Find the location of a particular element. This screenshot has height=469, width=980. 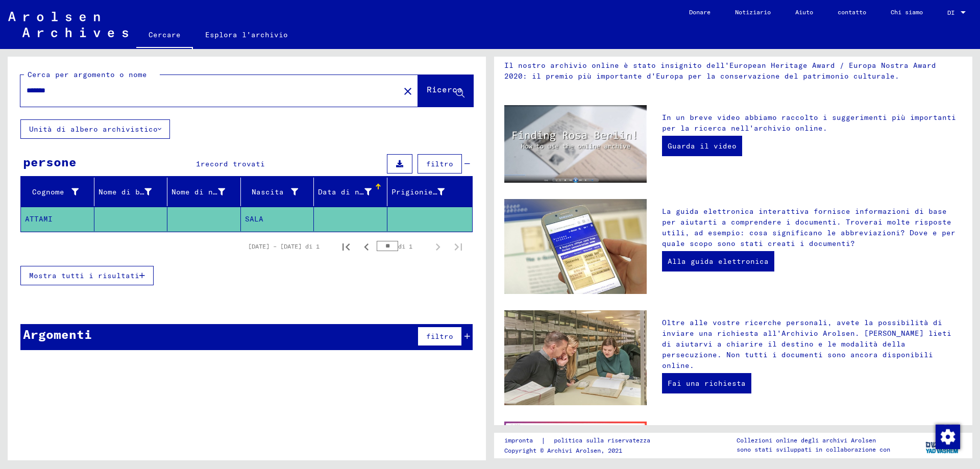

button: Ricerca is located at coordinates (445, 91).